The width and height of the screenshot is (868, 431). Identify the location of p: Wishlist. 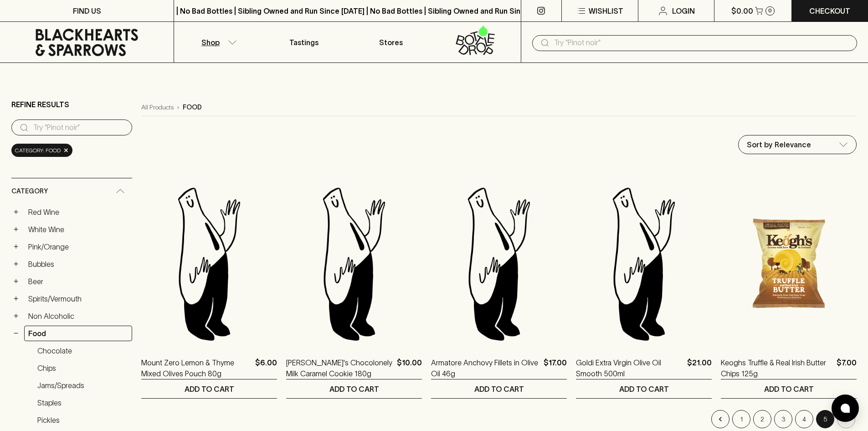
(606, 11).